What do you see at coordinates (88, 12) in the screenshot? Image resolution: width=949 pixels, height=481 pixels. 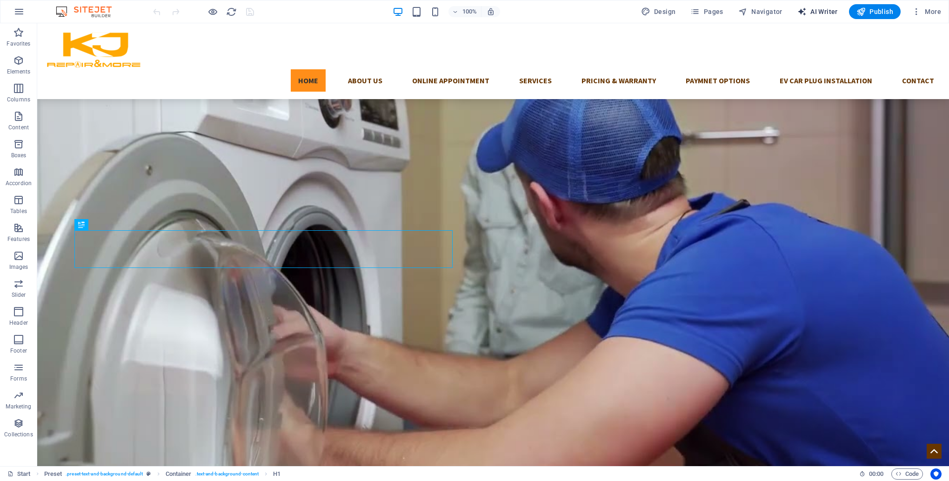 I see `img: Editor Logo` at bounding box center [88, 12].